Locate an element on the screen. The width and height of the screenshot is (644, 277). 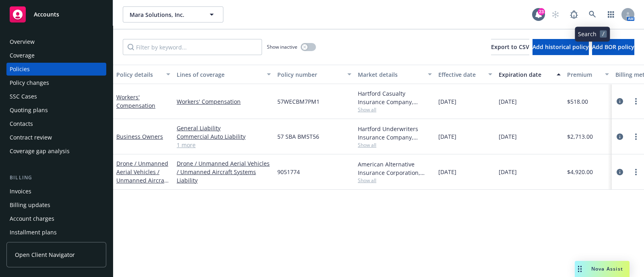
div: Market details is located at coordinates (390, 74).